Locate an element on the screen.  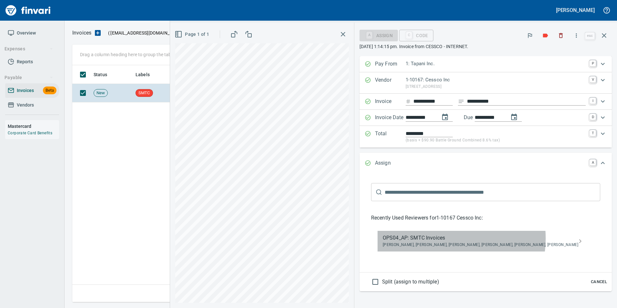
p: Recently Used Reviewers for 1-10167 Cessco Inc : is located at coordinates (486, 218).